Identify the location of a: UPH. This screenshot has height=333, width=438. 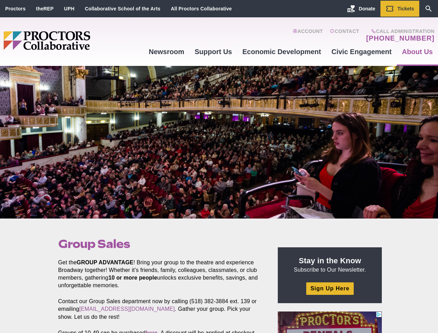
(69, 9).